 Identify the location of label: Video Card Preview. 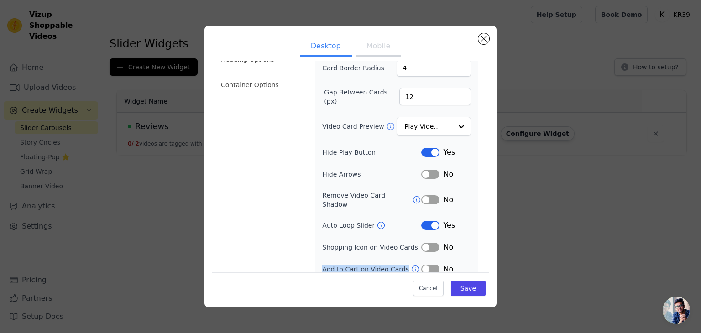
(354, 126).